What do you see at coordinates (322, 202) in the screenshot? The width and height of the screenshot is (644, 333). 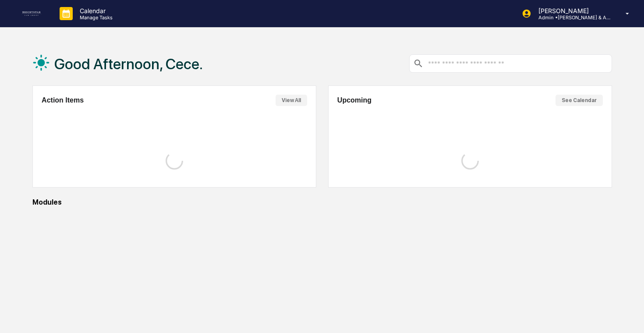 I see `div: Modules` at bounding box center [322, 202].